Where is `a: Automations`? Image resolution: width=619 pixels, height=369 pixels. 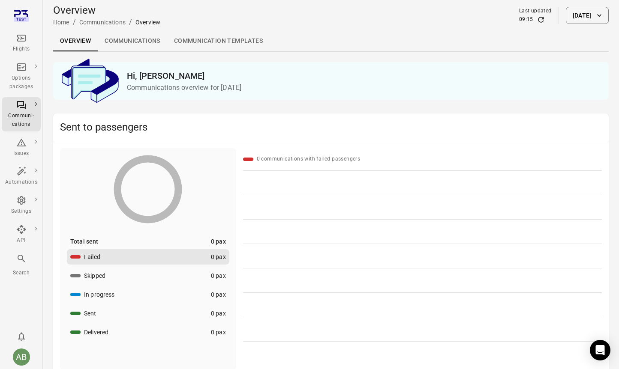 a: Automations is located at coordinates (21, 177).